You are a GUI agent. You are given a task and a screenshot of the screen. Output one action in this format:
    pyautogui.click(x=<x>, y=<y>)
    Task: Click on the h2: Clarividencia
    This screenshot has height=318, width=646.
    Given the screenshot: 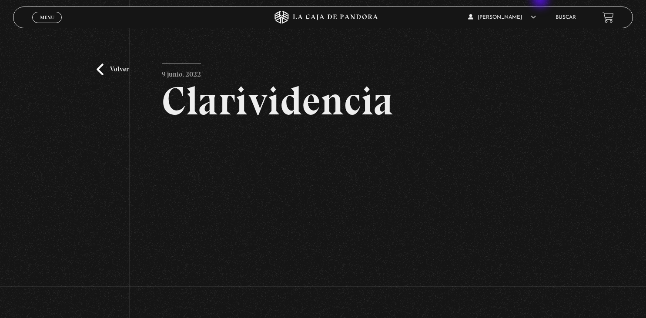 What is the action you would take?
    pyautogui.click(x=323, y=101)
    